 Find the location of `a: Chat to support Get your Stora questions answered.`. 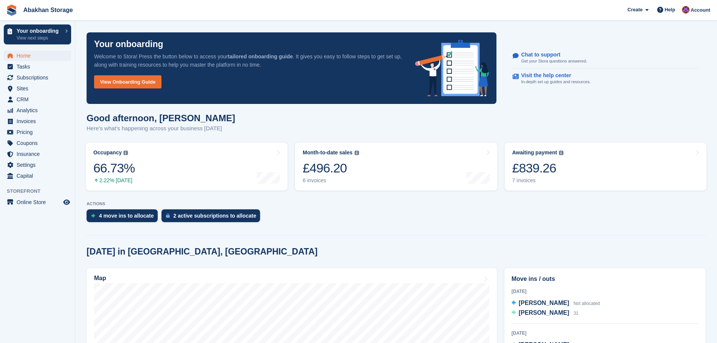

a: Chat to support Get your Stora questions answered. is located at coordinates (606, 58).